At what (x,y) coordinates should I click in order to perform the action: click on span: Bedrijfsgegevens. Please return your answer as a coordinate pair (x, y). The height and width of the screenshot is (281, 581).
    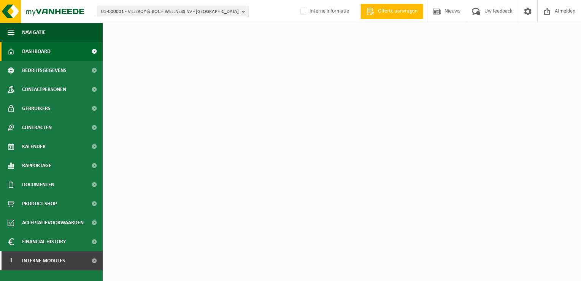
    Looking at the image, I should click on (44, 70).